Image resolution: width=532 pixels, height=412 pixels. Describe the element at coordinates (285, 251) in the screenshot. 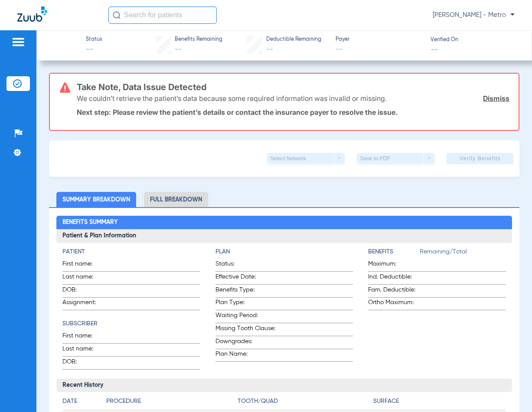

I see `h4: Plan` at that location.